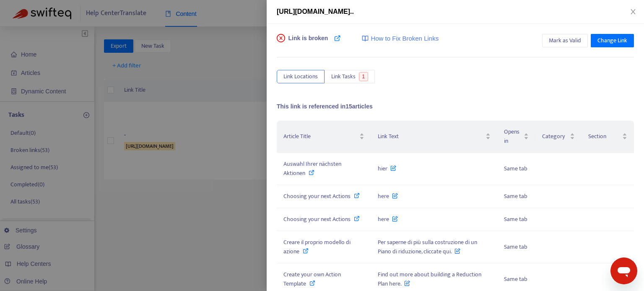 Image resolution: width=644 pixels, height=291 pixels. What do you see at coordinates (633, 12) in the screenshot?
I see `span: close` at bounding box center [633, 12].